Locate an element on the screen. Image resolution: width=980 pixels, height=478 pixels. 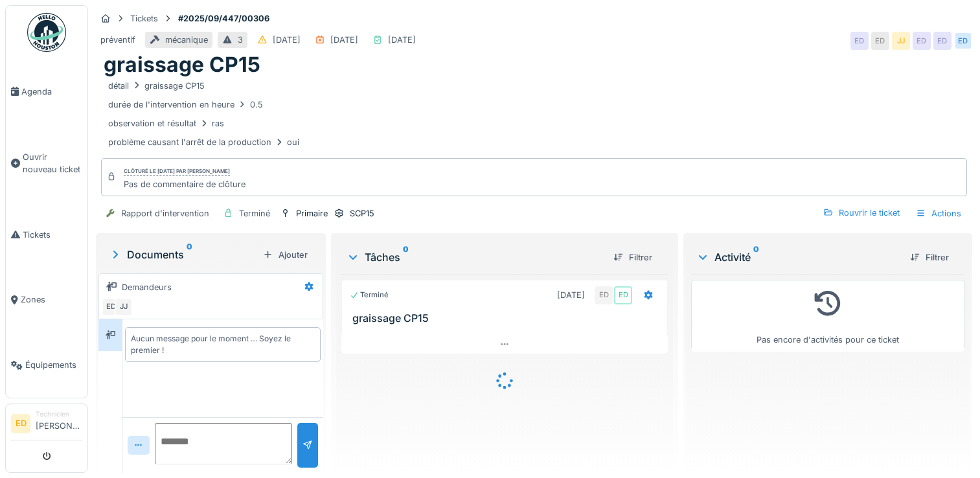
div: observation et résultat ras is located at coordinates (166, 123).